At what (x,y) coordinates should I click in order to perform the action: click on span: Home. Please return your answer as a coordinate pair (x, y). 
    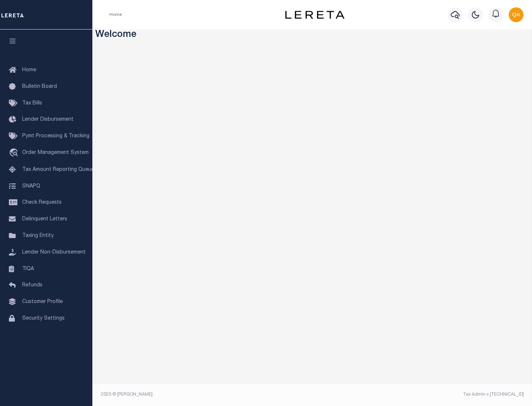
    Looking at the image, I should click on (29, 70).